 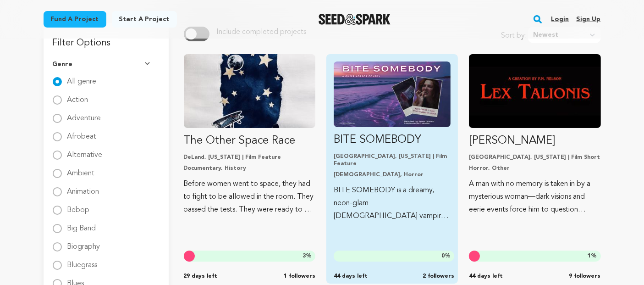 What do you see at coordinates (81, 225) in the screenshot?
I see `label: Big Band` at bounding box center [81, 225].